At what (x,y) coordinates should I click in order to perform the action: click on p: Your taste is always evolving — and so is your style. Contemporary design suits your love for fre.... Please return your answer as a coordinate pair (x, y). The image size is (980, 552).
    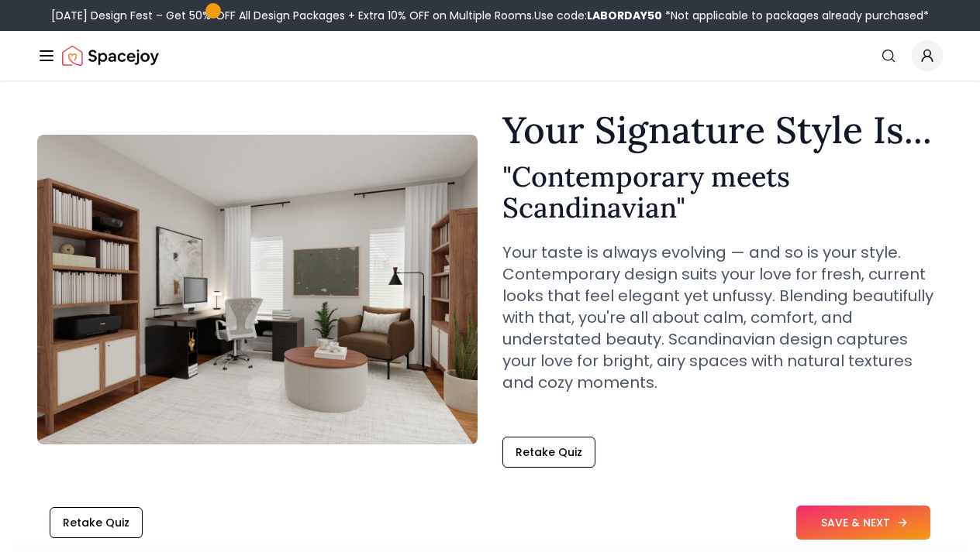
    Looking at the image, I should click on (722, 317).